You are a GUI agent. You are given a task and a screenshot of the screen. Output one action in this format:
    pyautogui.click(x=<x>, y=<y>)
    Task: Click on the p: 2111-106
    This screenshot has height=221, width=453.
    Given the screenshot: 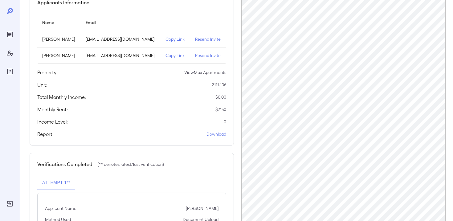 What is the action you would take?
    pyautogui.click(x=219, y=85)
    